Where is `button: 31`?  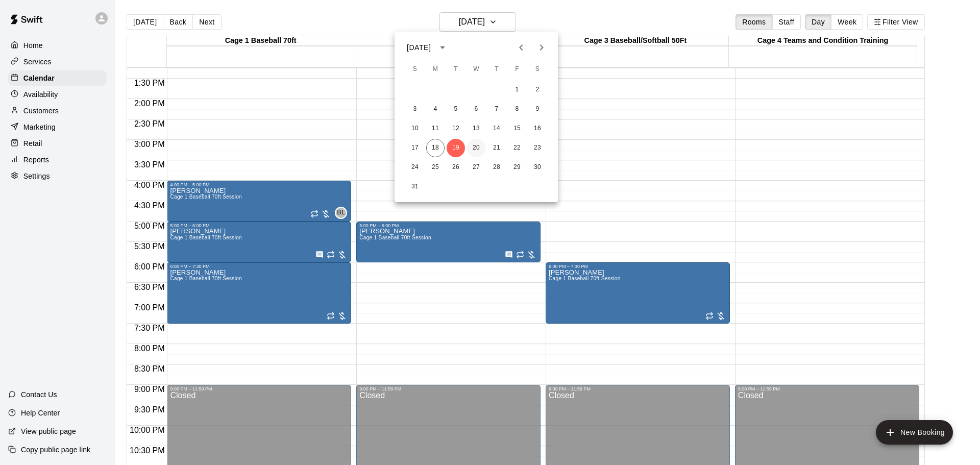
button: 31 is located at coordinates (415, 187).